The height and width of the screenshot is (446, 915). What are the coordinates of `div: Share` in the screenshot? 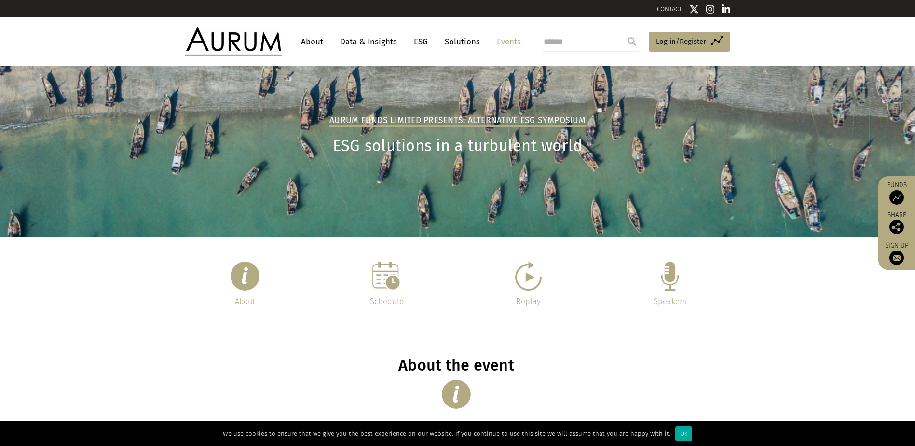 It's located at (897, 223).